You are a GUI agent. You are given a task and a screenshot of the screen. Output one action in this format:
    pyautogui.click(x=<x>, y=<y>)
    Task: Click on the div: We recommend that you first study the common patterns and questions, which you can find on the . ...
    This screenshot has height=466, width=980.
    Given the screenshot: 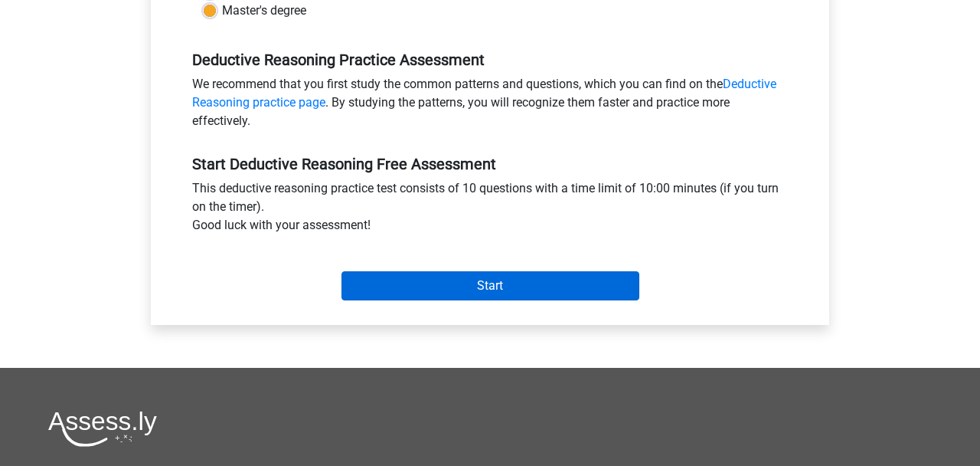 What is the action you would take?
    pyautogui.click(x=490, y=106)
    